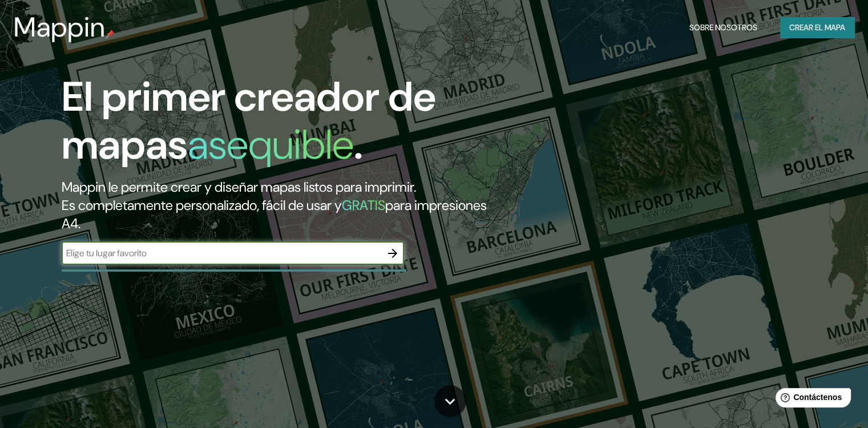 The height and width of the screenshot is (428, 868). Describe the element at coordinates (271, 144) in the screenshot. I see `h1: asequible` at that location.